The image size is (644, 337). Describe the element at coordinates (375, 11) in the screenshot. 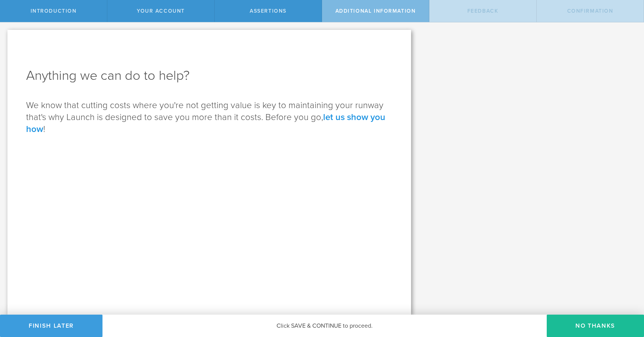

I see `span: Additional Information` at that location.